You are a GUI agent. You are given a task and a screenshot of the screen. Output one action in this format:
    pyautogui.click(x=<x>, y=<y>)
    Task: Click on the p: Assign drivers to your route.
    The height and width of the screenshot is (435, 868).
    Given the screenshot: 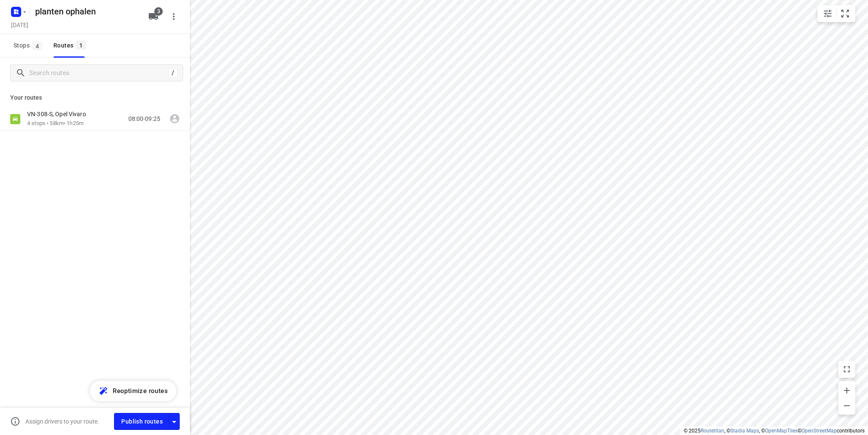 What is the action you would take?
    pyautogui.click(x=62, y=421)
    